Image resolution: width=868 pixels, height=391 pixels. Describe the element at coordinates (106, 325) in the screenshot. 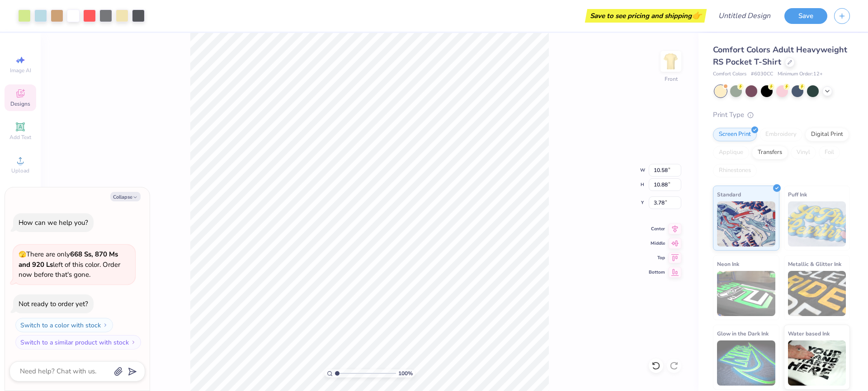

I see `img: Switch to a color with stock` at that location.